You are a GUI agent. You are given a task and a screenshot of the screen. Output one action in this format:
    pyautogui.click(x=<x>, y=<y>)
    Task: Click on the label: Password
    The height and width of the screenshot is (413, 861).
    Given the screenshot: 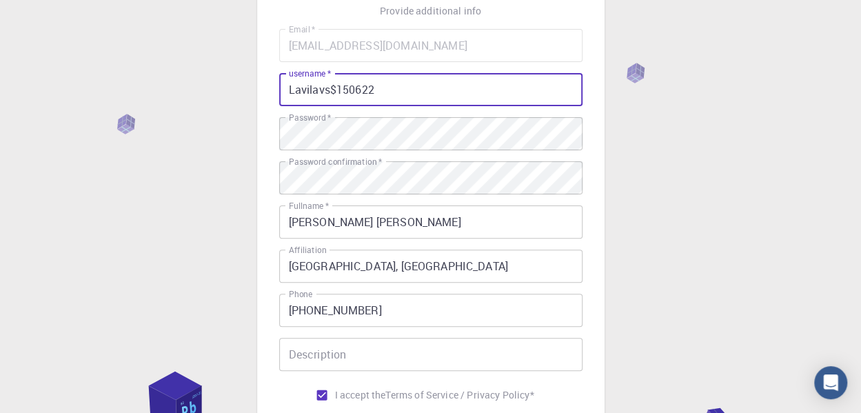 What is the action you would take?
    pyautogui.click(x=309, y=117)
    